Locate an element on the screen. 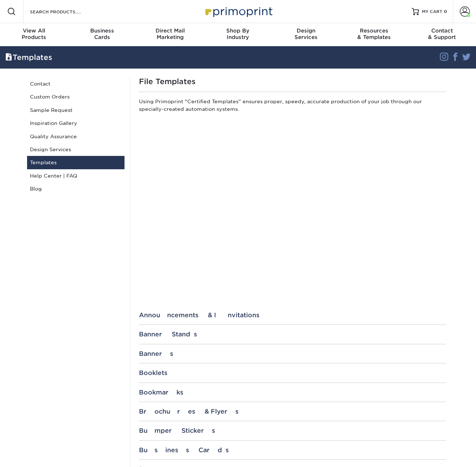 This screenshot has width=476, height=467. div: Services is located at coordinates (306, 34).